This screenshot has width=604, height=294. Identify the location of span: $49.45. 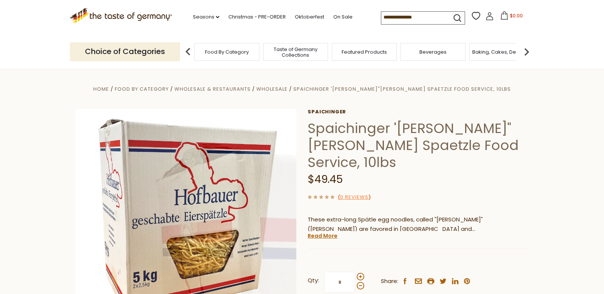
(325, 179).